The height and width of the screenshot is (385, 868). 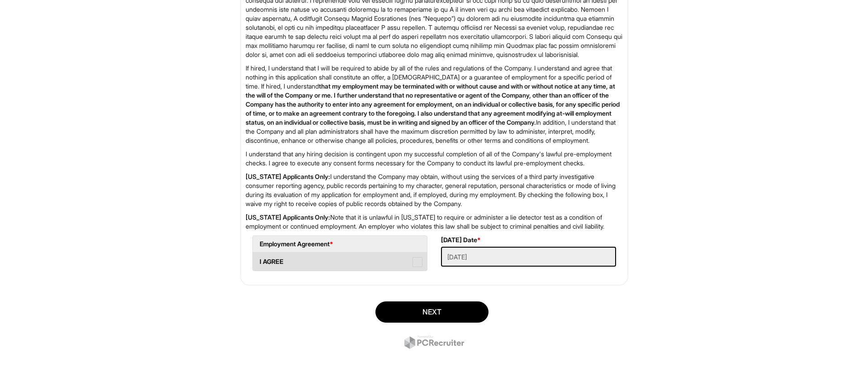 I want to click on p: I understand that any hiring decision is contingent upon my successful completion of all of the C..., so click(x=434, y=159).